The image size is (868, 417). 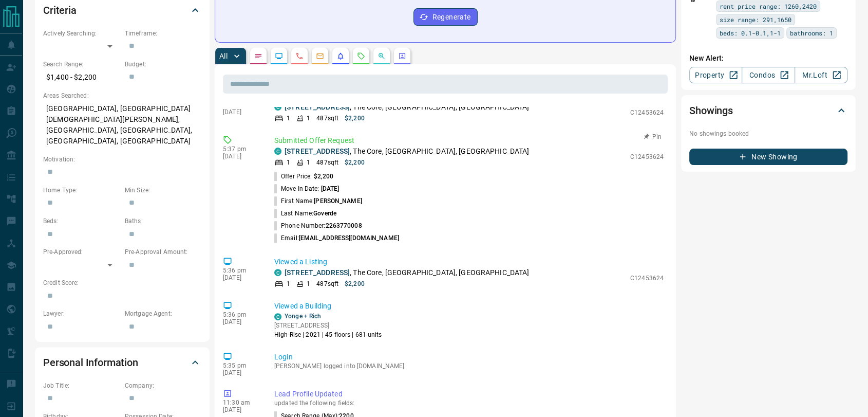 I want to click on svg: Notes, so click(x=258, y=56).